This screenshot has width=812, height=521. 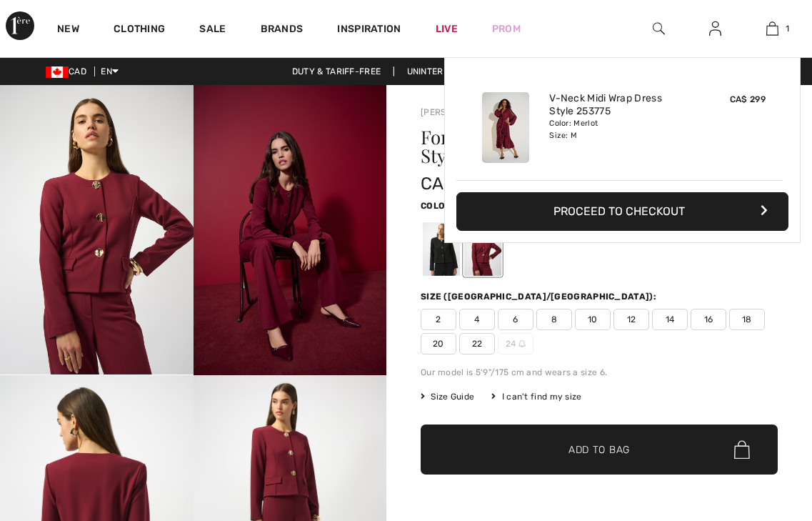 What do you see at coordinates (771, 29) in the screenshot?
I see `img: My Bag` at bounding box center [771, 29].